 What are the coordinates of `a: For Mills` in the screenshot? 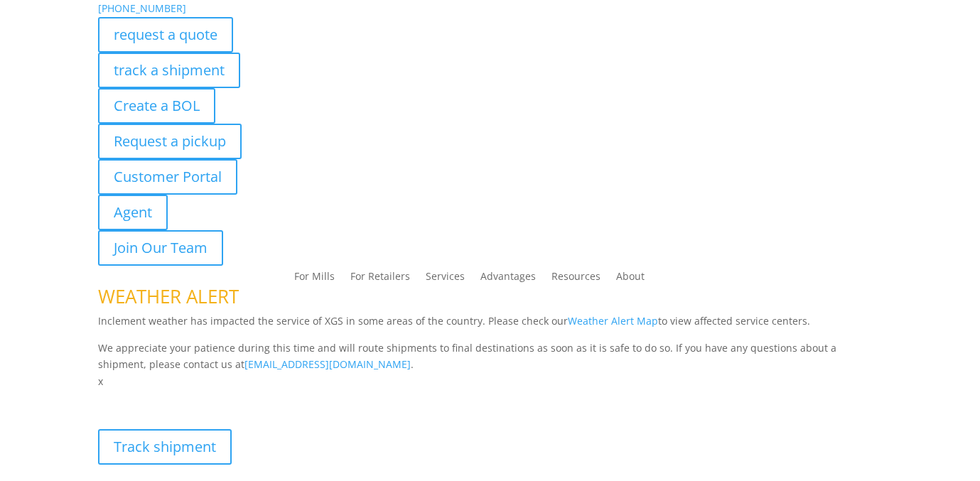 It's located at (314, 280).